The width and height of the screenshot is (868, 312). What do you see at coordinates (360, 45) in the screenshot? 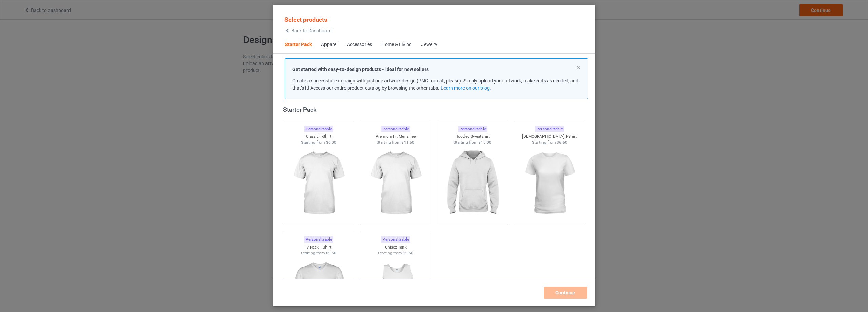
I see `div: Accessories` at bounding box center [360, 45].